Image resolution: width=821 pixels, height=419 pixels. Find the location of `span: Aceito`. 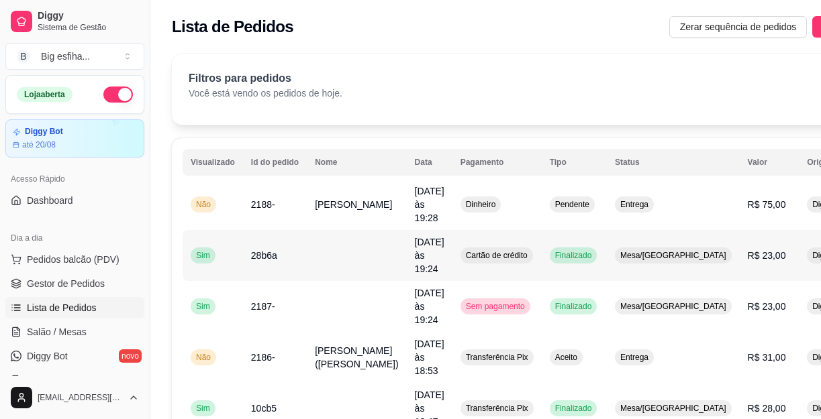

span: Aceito is located at coordinates (566, 358).